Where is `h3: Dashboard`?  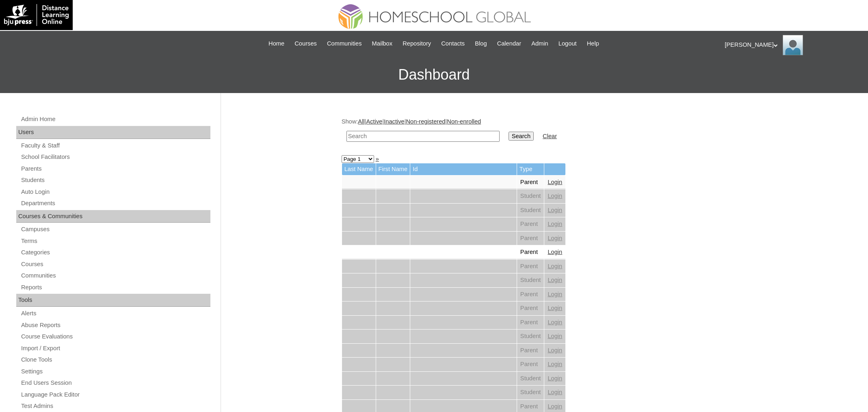
h3: Dashboard is located at coordinates (434, 74).